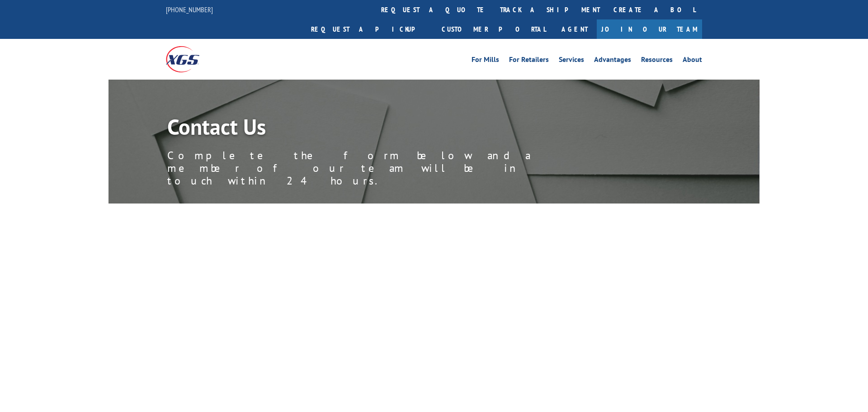 Image resolution: width=868 pixels, height=412 pixels. Describe the element at coordinates (649, 29) in the screenshot. I see `a: Join Our Team` at that location.